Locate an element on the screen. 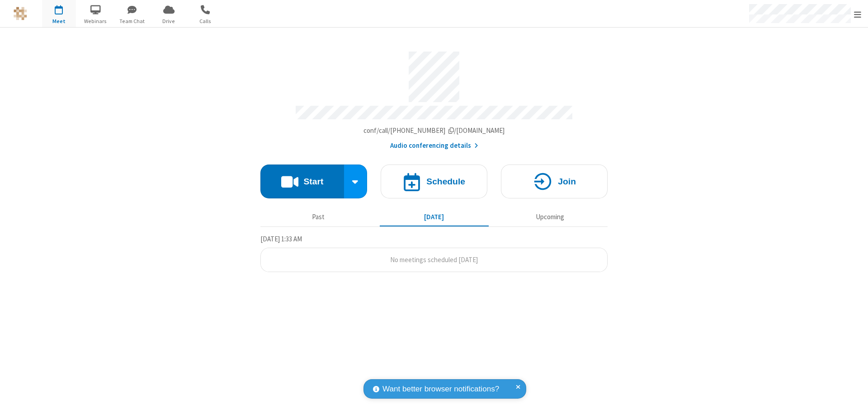 The height and width of the screenshot is (414, 868). button: Join is located at coordinates (555, 181).